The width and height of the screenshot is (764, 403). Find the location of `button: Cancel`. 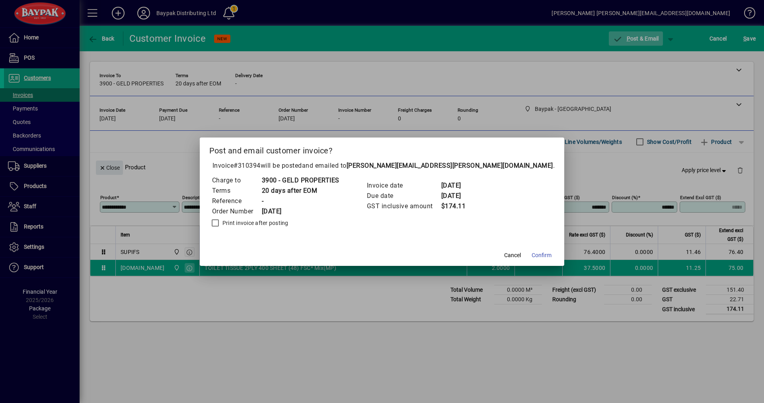

button: Cancel is located at coordinates (512, 256).